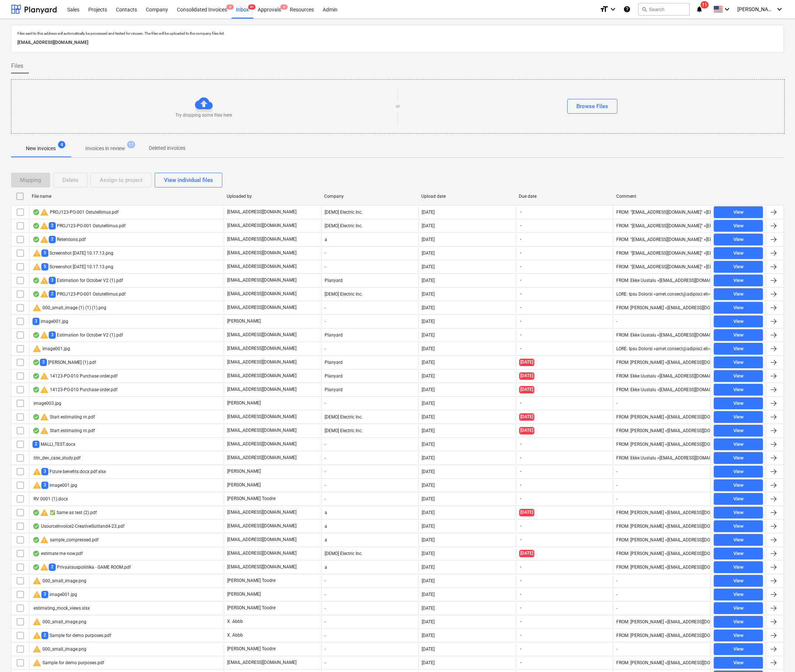 This screenshot has height=672, width=795. I want to click on i: format_size, so click(604, 9).